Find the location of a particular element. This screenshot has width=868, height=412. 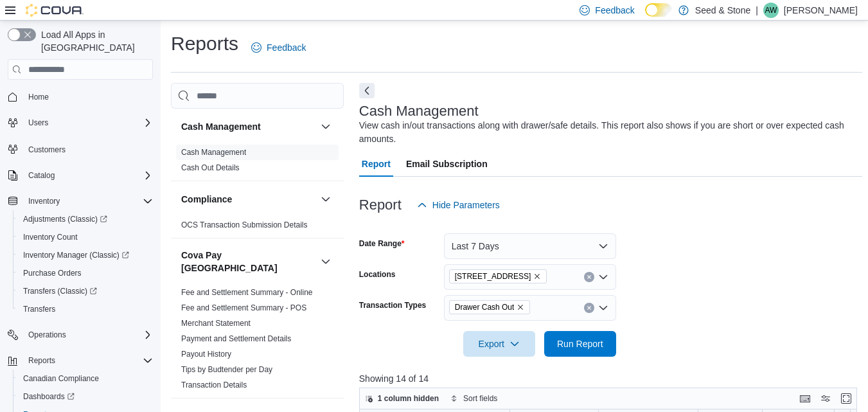

h1: Reports is located at coordinates (205, 44).